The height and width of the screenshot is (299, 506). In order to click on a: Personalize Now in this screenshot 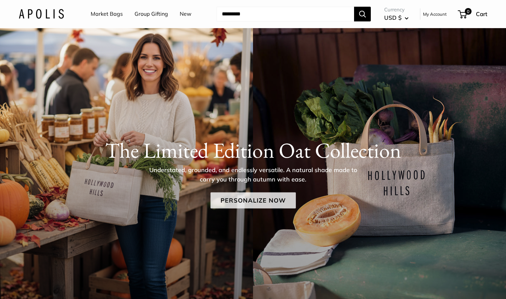, I will do `click(253, 200)`.